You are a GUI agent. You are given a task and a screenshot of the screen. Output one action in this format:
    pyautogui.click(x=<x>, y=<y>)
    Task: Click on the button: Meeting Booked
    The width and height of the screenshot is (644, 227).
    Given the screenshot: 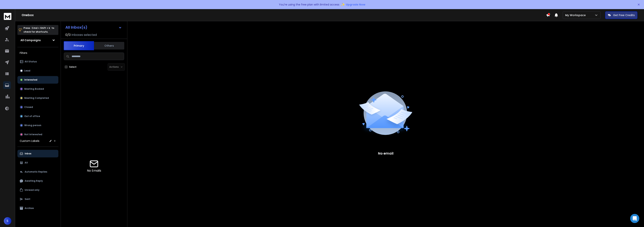 What is the action you would take?
    pyautogui.click(x=38, y=89)
    